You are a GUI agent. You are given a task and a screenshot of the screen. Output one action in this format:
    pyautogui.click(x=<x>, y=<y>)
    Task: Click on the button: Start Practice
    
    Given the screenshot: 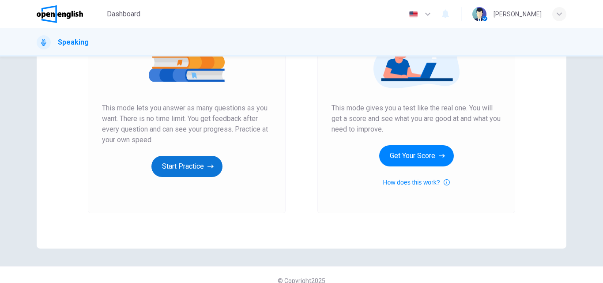 What is the action you would take?
    pyautogui.click(x=187, y=166)
    